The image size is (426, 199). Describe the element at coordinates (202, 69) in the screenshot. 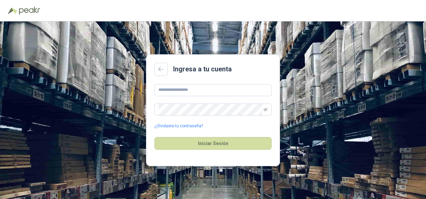

I see `h2: Ingresa a tu cuenta` at that location.